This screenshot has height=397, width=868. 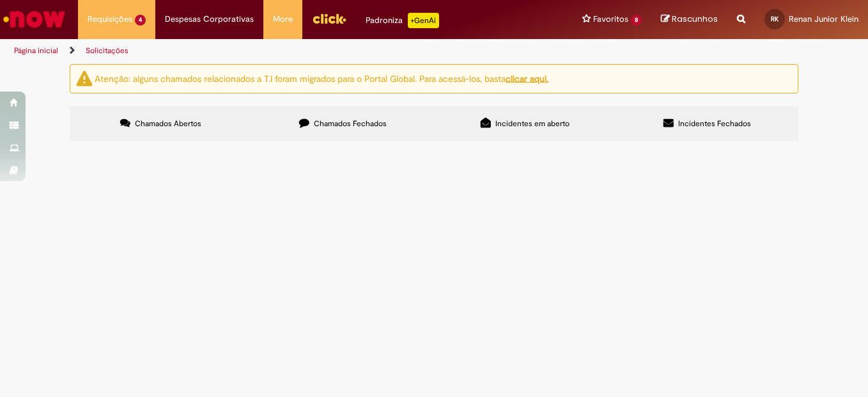 What do you see at coordinates (526, 78) in the screenshot?
I see `u: clicar aqui.` at bounding box center [526, 78].